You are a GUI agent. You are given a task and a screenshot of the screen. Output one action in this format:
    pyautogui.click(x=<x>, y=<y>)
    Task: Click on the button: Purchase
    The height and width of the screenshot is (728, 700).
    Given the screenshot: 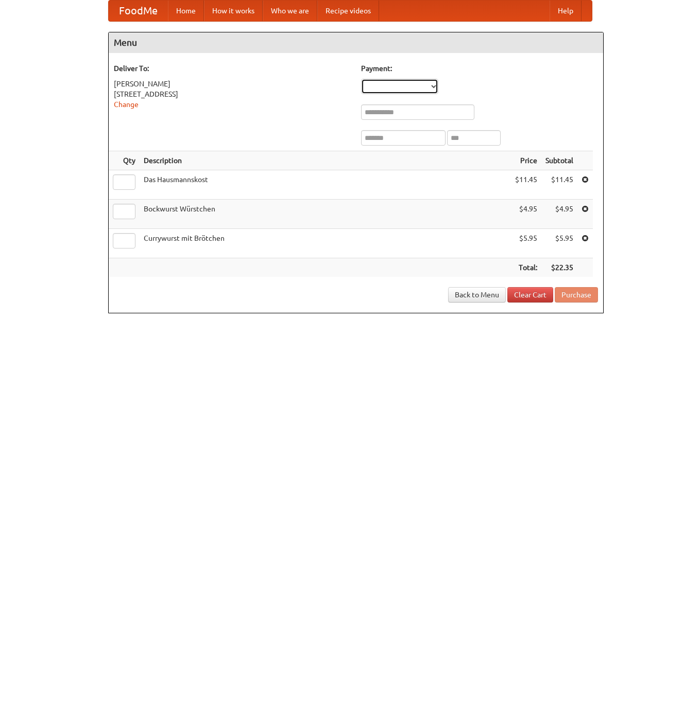 What is the action you would take?
    pyautogui.click(x=576, y=295)
    